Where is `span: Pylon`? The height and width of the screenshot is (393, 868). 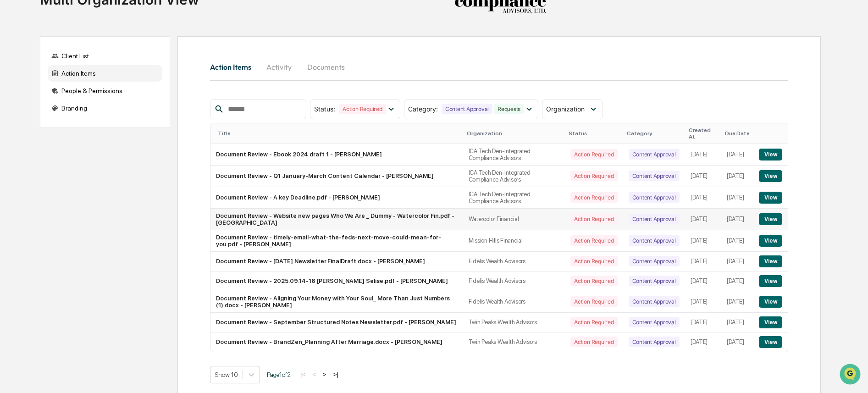
span: Pylon is located at coordinates (101, 159).